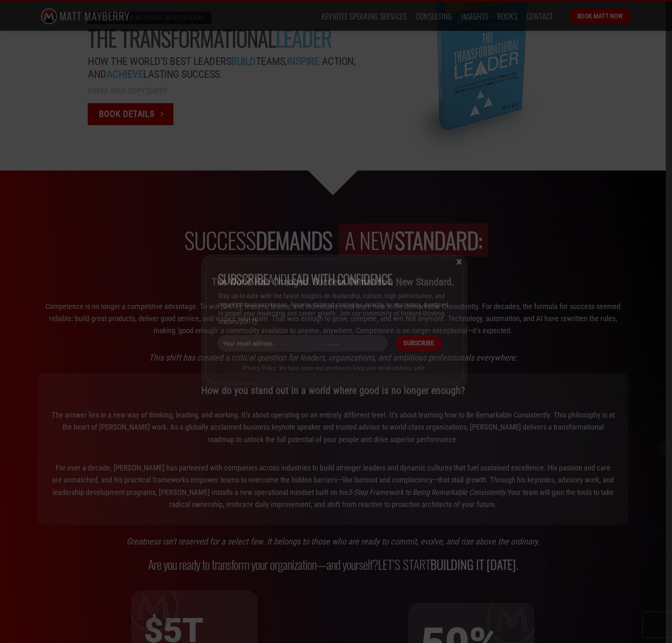  What do you see at coordinates (334, 309) in the screenshot?
I see `p: Stay up-to-date with the latest insights on leadership, culture, high performance, and organizati...` at bounding box center [334, 309].